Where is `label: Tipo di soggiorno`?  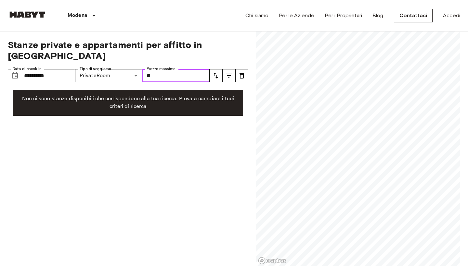
label: Tipo di soggiorno is located at coordinates (95, 69).